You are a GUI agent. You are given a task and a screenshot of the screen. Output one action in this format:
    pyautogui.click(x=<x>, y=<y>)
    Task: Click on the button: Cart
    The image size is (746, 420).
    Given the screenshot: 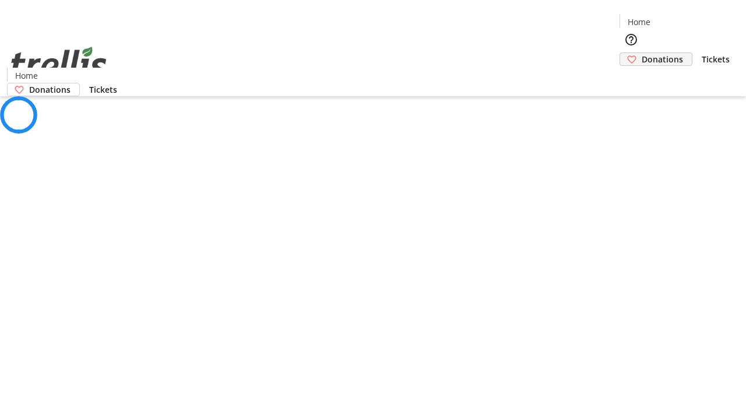 What is the action you would take?
    pyautogui.click(x=631, y=78)
    